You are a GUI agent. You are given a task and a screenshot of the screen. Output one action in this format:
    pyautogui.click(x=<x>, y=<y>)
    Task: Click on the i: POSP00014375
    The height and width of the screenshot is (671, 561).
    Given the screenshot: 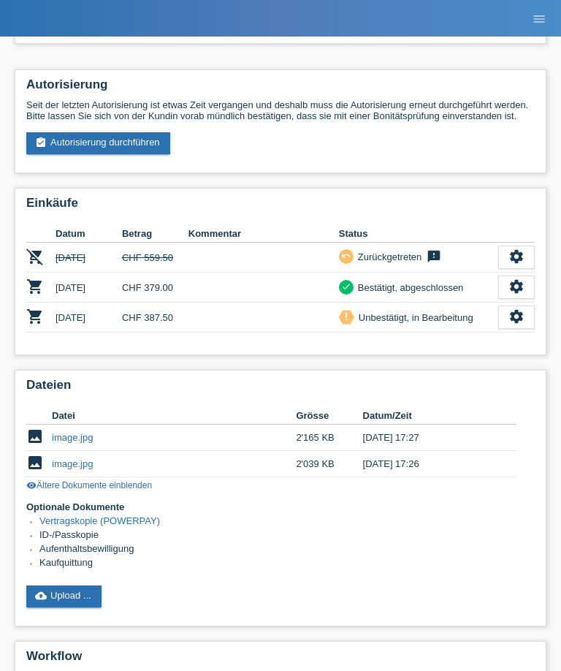 What is the action you would take?
    pyautogui.click(x=35, y=287)
    